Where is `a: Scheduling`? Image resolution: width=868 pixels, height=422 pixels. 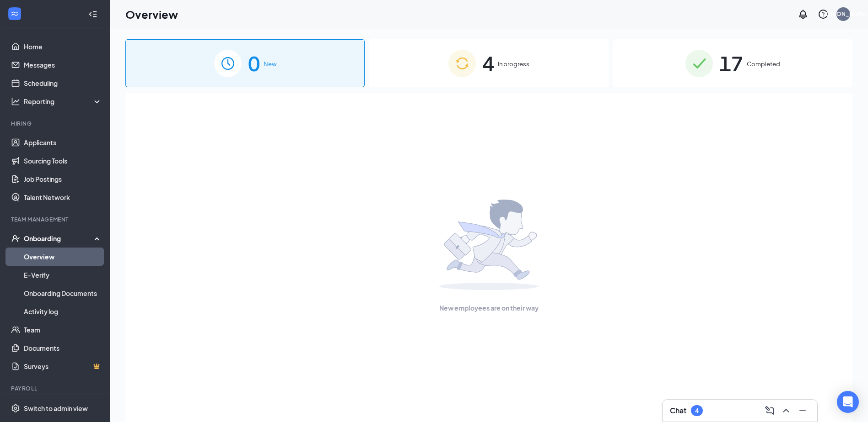
a: Scheduling is located at coordinates (63, 84).